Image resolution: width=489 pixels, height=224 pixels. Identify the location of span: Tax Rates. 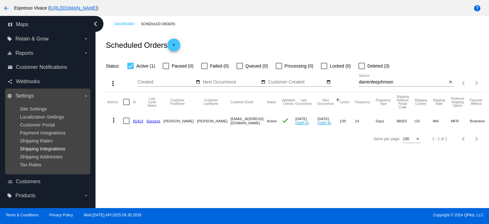
(31, 164).